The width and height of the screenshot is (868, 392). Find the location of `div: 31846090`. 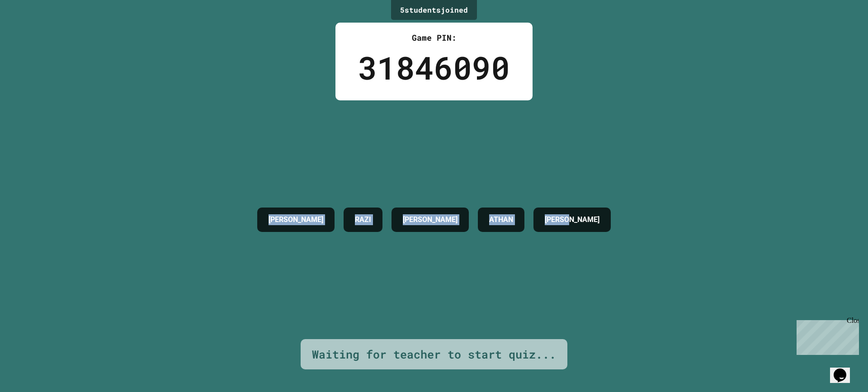

div: 31846090 is located at coordinates (434, 68).